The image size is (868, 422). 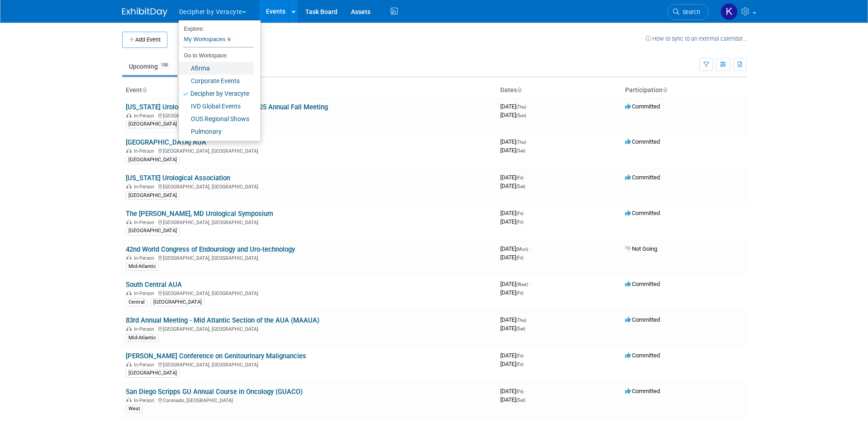 What do you see at coordinates (688, 12) in the screenshot?
I see `a: Search` at bounding box center [688, 12].